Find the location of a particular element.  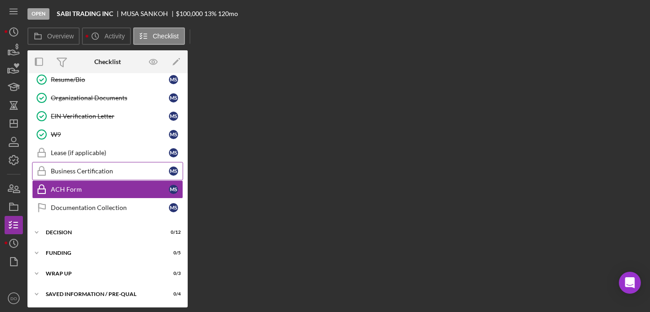

div: 0 / 3 is located at coordinates (173, 274).